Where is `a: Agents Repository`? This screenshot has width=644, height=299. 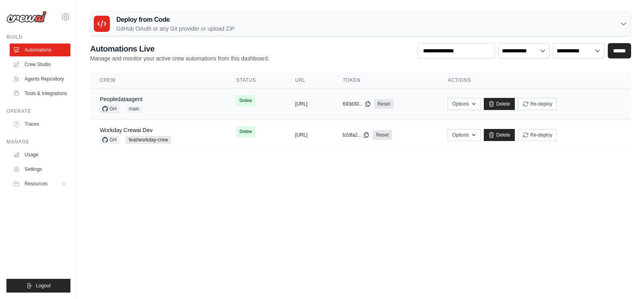 a: Agents Repository is located at coordinates (40, 79).